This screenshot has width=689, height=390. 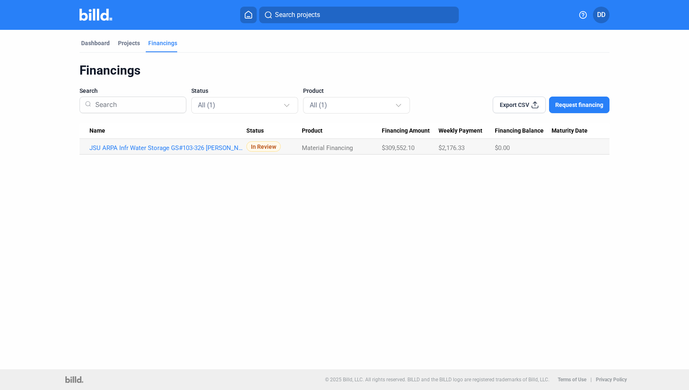 I want to click on button: DD, so click(x=601, y=15).